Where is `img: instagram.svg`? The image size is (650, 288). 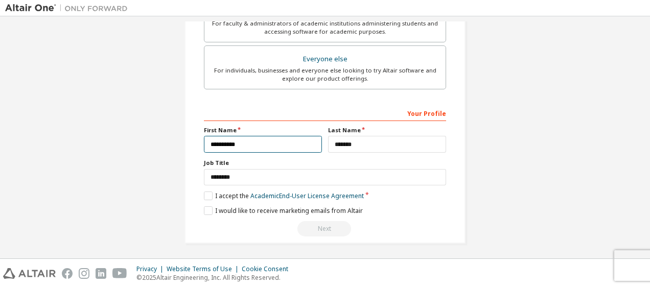 img: instagram.svg is located at coordinates (84, 273).